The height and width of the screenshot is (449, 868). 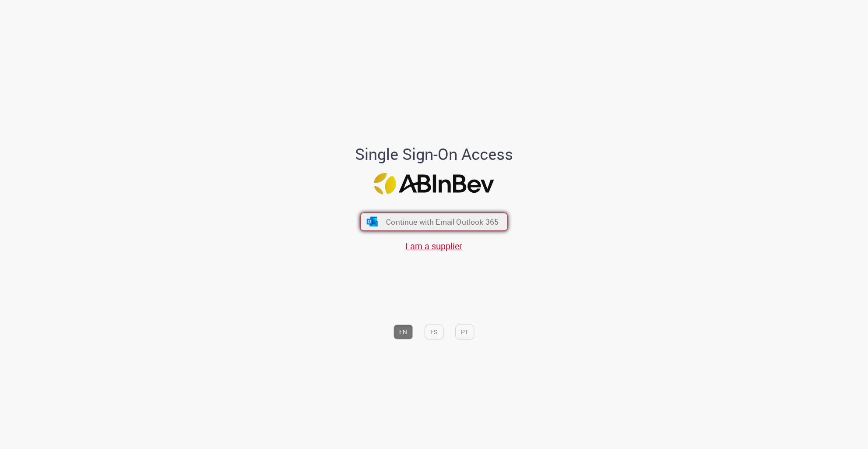 I want to click on span: Continue with Email Outlook 365, so click(x=442, y=221).